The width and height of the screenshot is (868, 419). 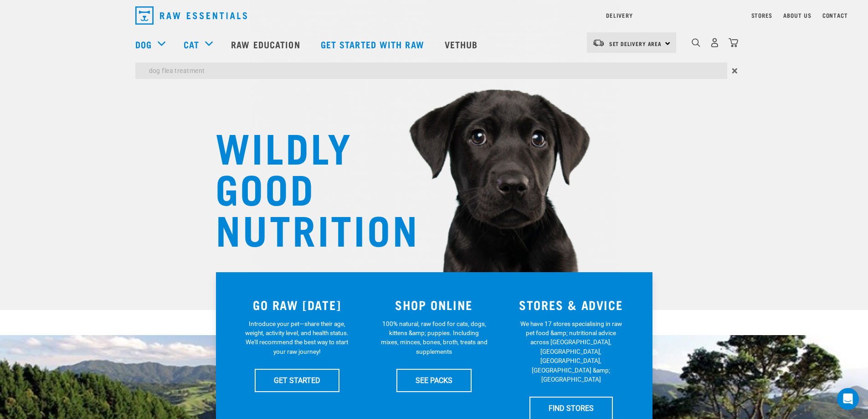 I want to click on p: 100% natural, raw food for cats, dogs, kittens &amp; puppies. Including mixes, minces, bones, bro..., so click(x=434, y=337).